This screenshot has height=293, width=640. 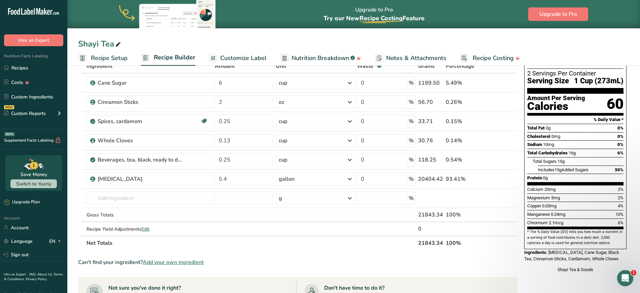 What do you see at coordinates (536, 252) in the screenshot?
I see `span: Ingredients:` at bounding box center [536, 252].